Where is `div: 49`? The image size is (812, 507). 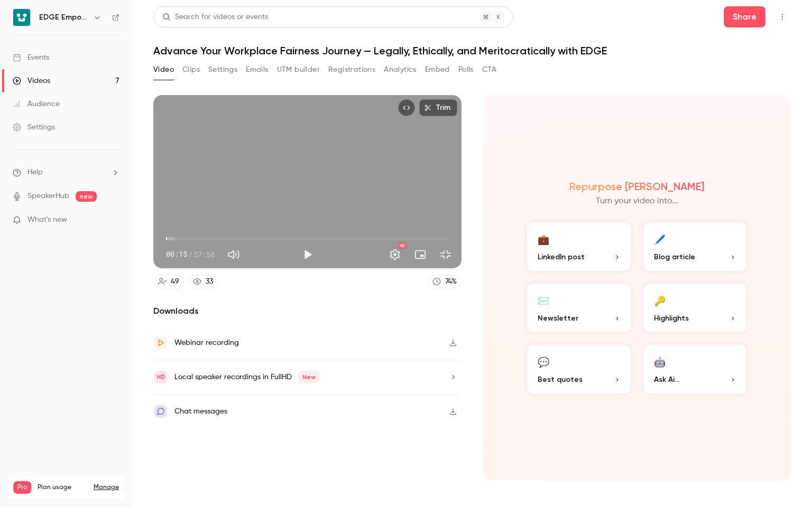 div: 49 is located at coordinates (175, 282).